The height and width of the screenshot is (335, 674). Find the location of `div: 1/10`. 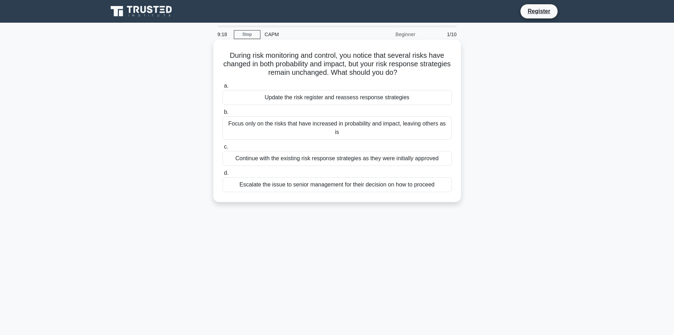

div: 1/10 is located at coordinates (440, 34).